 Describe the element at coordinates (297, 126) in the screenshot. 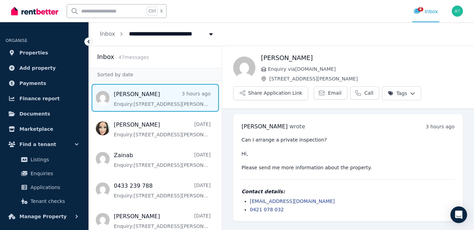

I see `span: wrote` at that location.